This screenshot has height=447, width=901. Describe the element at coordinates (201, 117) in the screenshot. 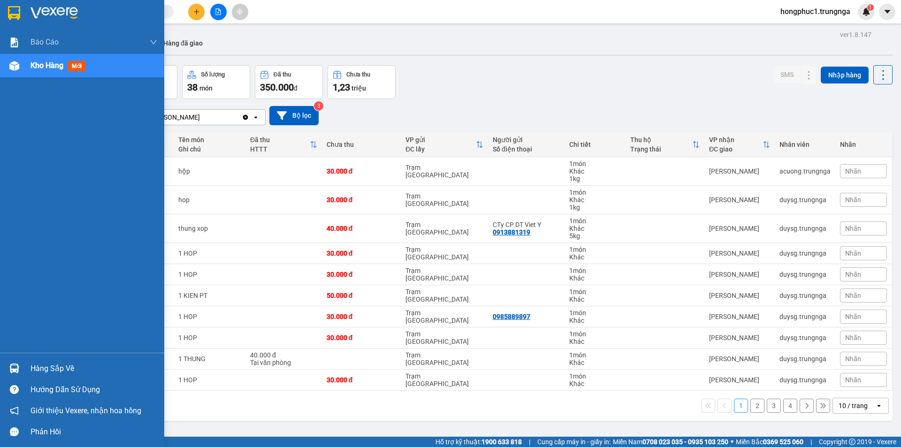

I see `input: Selected Phan Thiết.` at that location.